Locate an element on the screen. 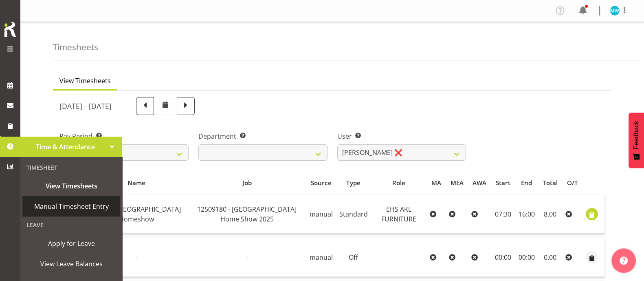 This screenshot has width=644, height=281. img: Rosterit icon logo is located at coordinates (10, 29).